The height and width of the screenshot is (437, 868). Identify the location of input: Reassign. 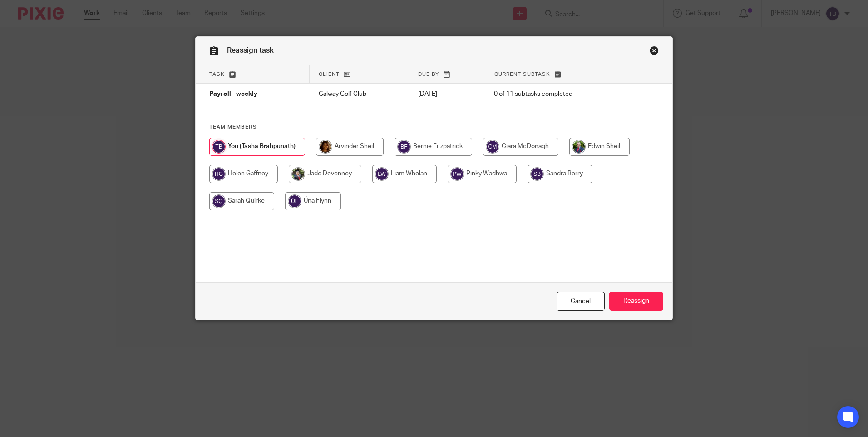
(636, 301).